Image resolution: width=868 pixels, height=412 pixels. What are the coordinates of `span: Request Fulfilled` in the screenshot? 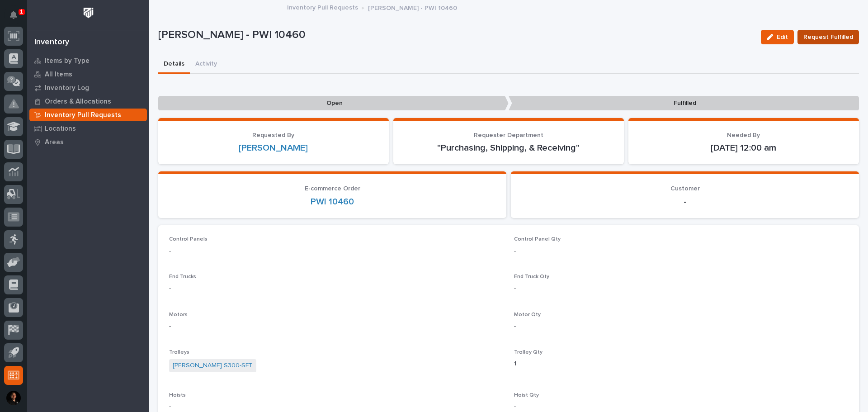 It's located at (829, 37).